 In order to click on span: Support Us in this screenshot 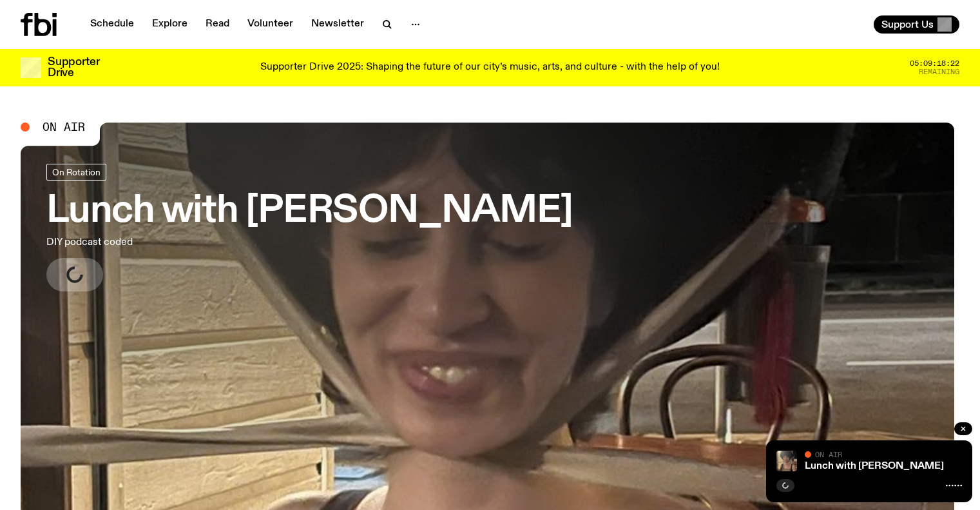, I will do `click(908, 24)`.